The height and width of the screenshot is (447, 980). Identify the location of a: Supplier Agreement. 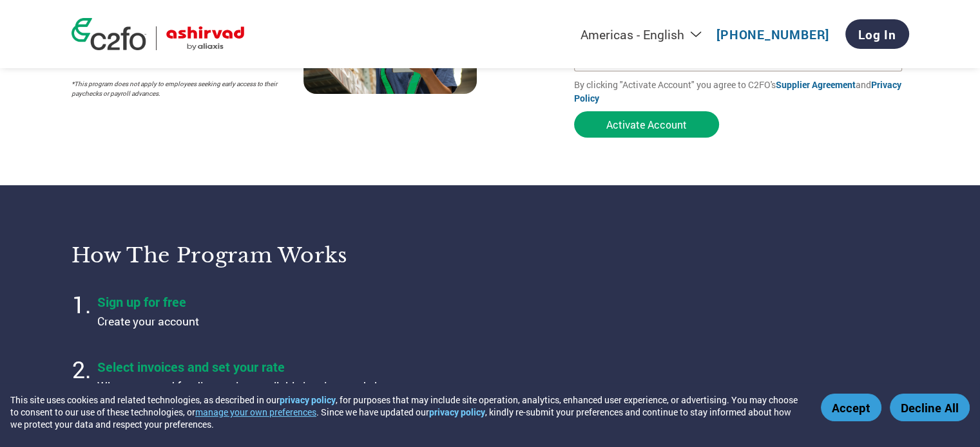
(816, 84).